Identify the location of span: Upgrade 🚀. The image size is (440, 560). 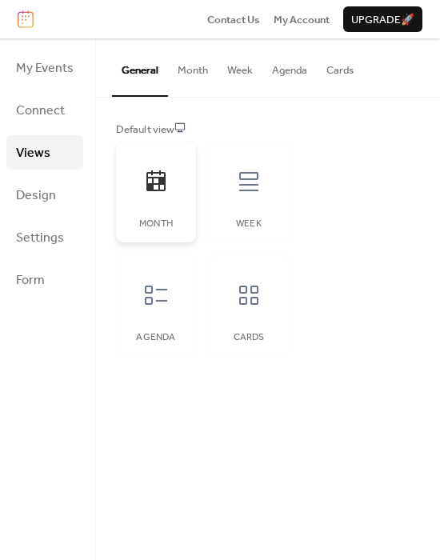
(382, 20).